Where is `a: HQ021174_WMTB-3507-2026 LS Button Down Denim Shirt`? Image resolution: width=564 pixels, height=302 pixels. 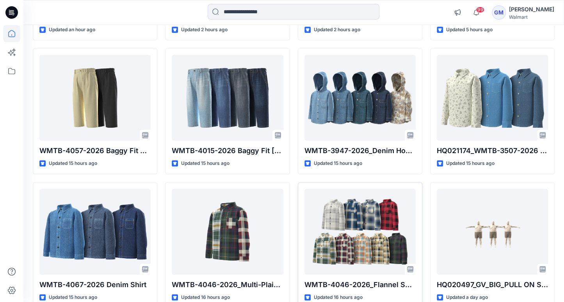 a: HQ021174_WMTB-3507-2026 LS Button Down Denim Shirt is located at coordinates (492, 98).